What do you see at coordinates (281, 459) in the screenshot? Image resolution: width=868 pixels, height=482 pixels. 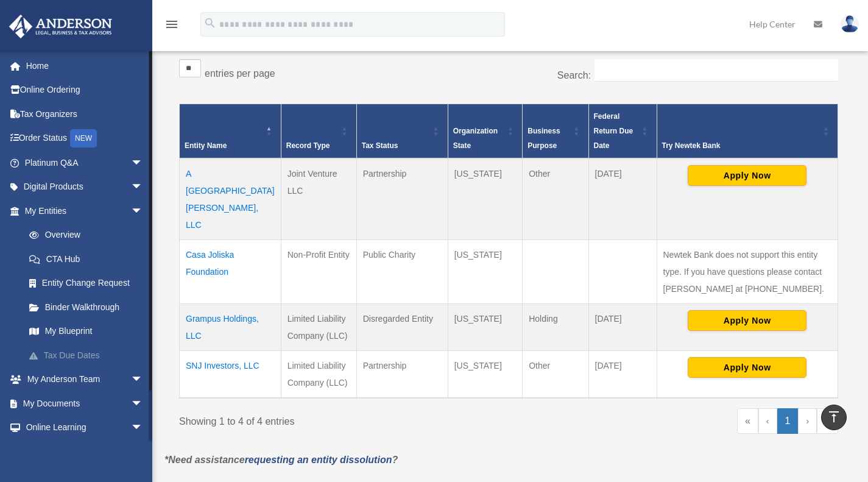 I see `em: *Need assistance ?` at bounding box center [281, 459].